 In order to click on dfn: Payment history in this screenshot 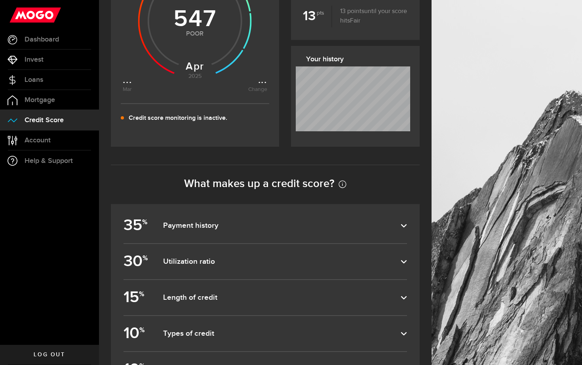, I will do `click(282, 226)`.